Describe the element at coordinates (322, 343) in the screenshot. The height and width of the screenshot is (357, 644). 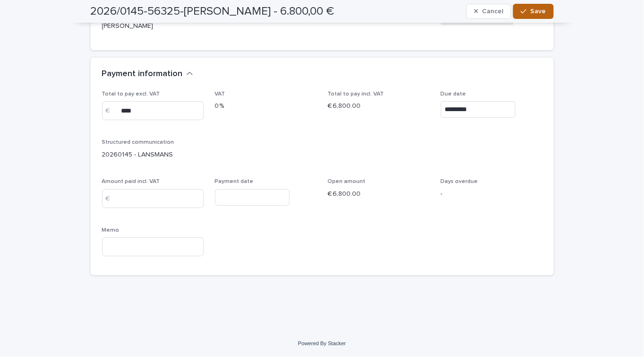
I see `a: Powered By Stacker` at that location.